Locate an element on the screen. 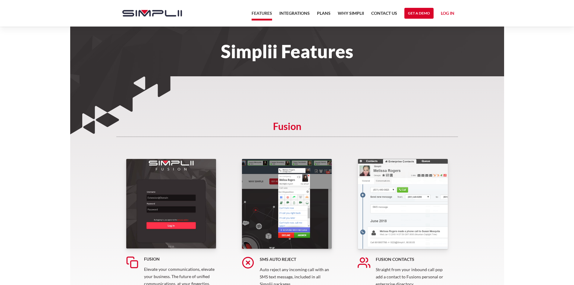 The image size is (574, 285). h1: Simplii Features is located at coordinates (287, 51).